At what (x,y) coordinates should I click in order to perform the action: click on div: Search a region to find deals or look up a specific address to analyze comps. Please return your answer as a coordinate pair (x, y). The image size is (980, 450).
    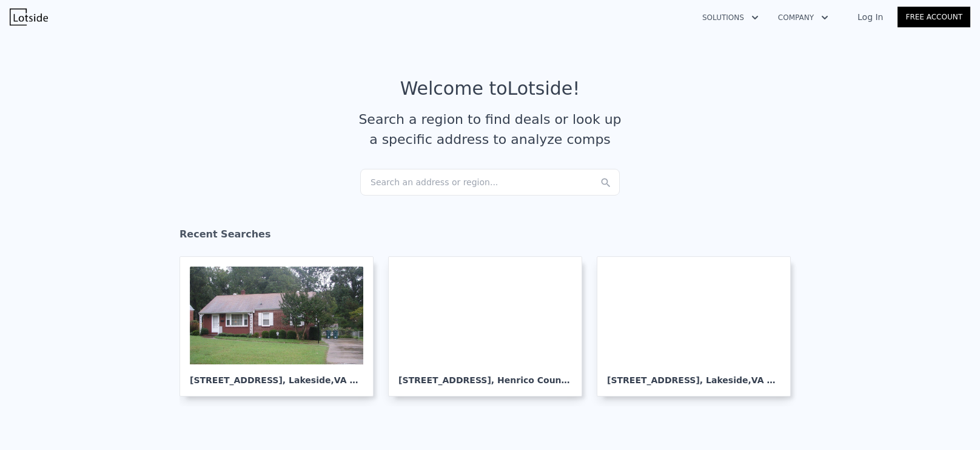
    Looking at the image, I should click on (490, 129).